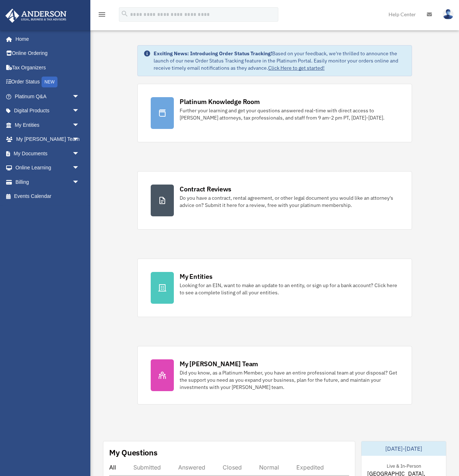  I want to click on div: My Entities, so click(196, 277).